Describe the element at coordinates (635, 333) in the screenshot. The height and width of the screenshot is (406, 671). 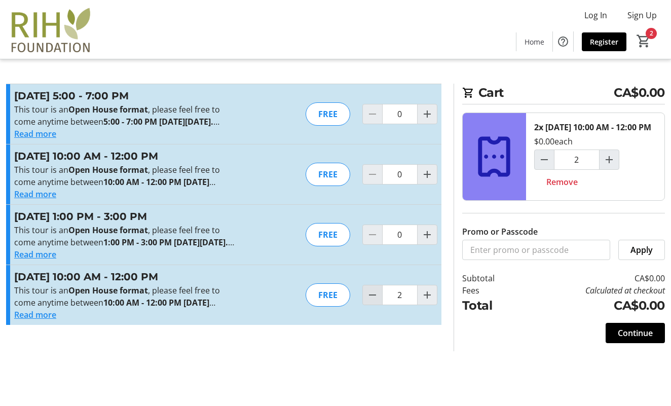
I see `span: Continue` at that location.